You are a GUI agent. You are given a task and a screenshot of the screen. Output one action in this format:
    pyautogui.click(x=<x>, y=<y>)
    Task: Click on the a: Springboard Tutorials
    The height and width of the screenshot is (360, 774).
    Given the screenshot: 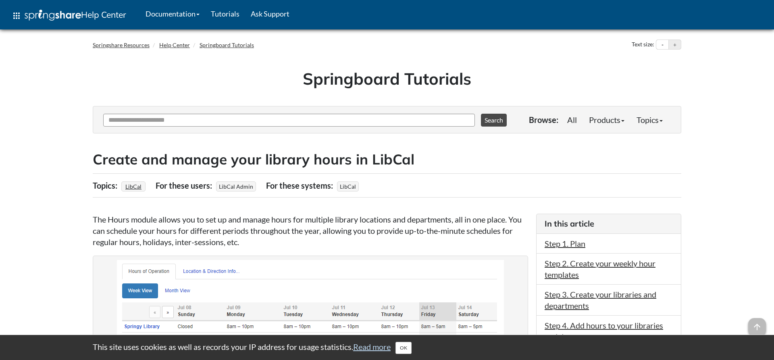 What is the action you would take?
    pyautogui.click(x=227, y=45)
    